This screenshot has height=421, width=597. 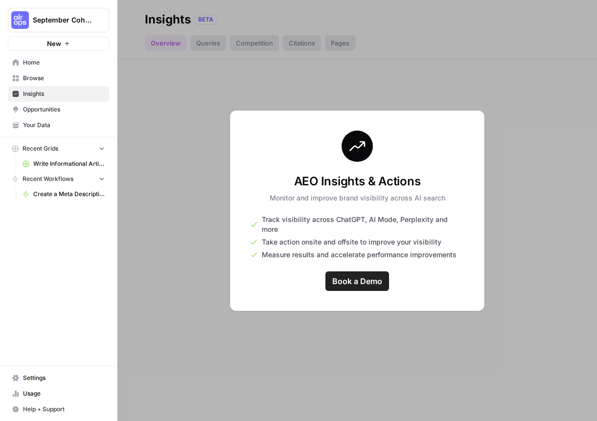 What do you see at coordinates (64, 409) in the screenshot?
I see `span: Help + Support` at bounding box center [64, 409].